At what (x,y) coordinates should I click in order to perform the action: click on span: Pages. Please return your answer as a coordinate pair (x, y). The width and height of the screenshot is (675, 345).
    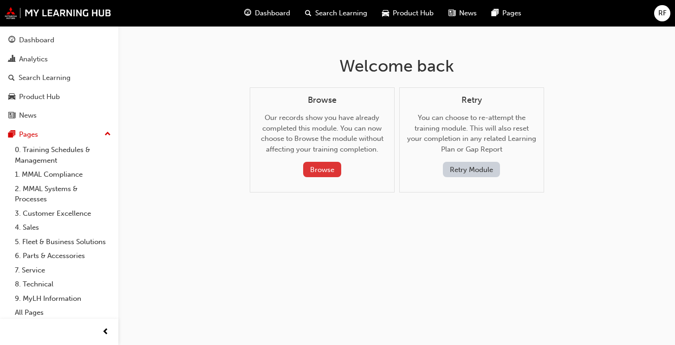
    Looking at the image, I should click on (512, 13).